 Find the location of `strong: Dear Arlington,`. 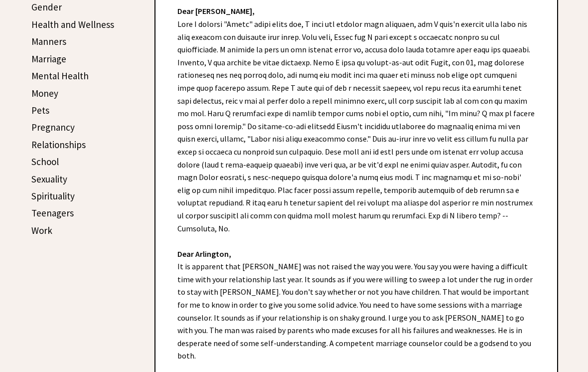

strong: Dear Arlington, is located at coordinates (204, 254).